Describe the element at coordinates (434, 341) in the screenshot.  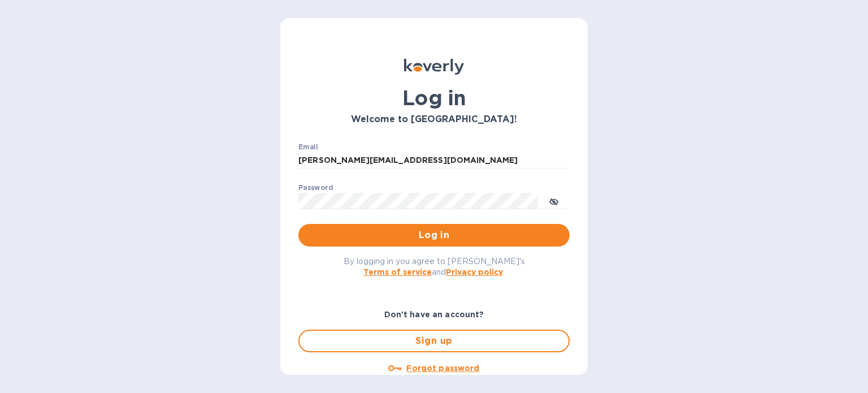
I see `button: Sign up` at that location.